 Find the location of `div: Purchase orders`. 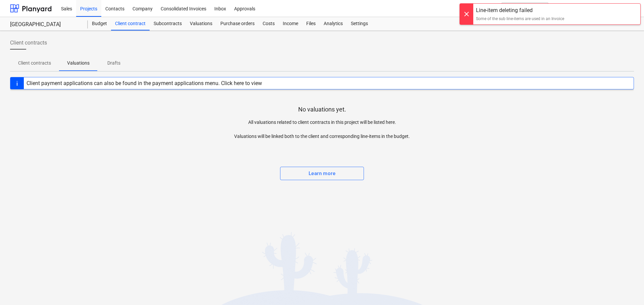

div: Purchase orders is located at coordinates (237, 24).